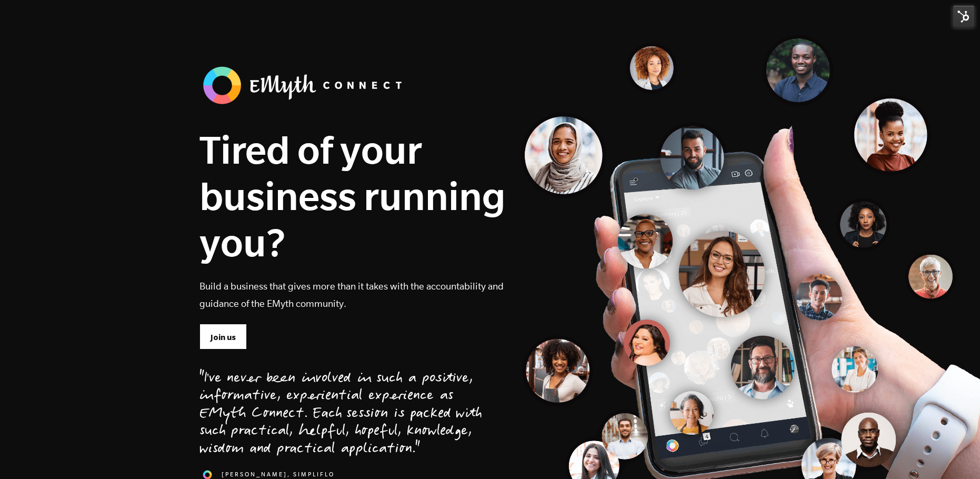  Describe the element at coordinates (223, 337) in the screenshot. I see `span: Join us` at that location.